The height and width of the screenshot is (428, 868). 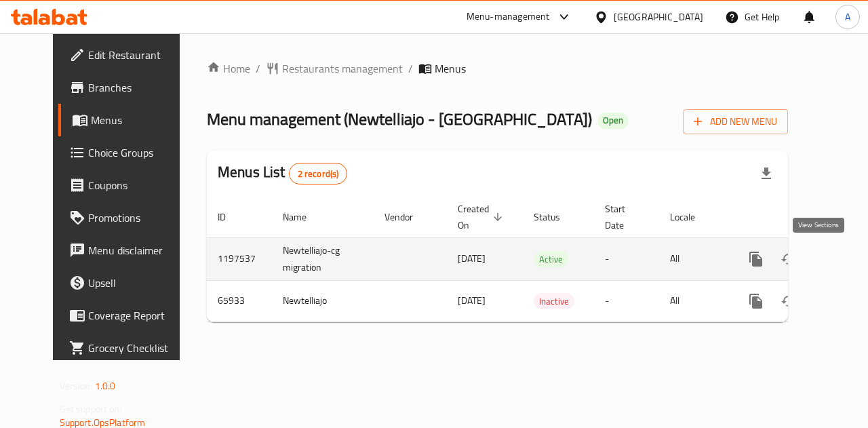 I want to click on a: Upsell, so click(x=128, y=283).